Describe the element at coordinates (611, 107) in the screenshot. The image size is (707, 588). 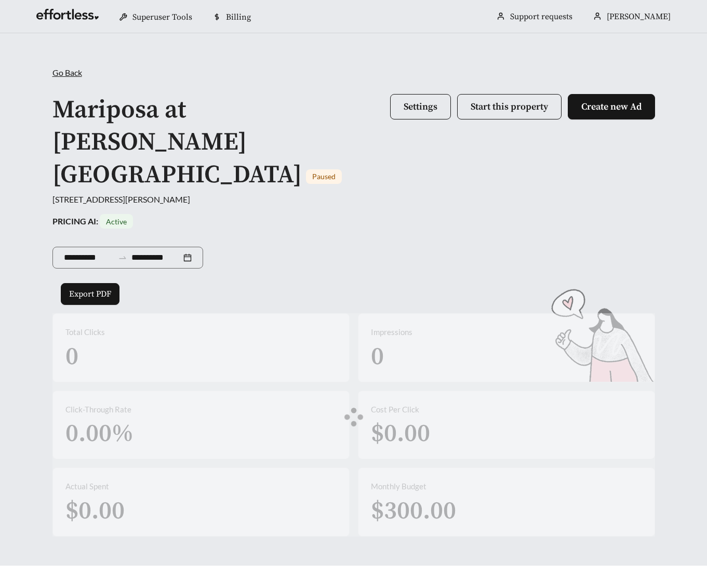
I see `button: Create new Ad` at that location.